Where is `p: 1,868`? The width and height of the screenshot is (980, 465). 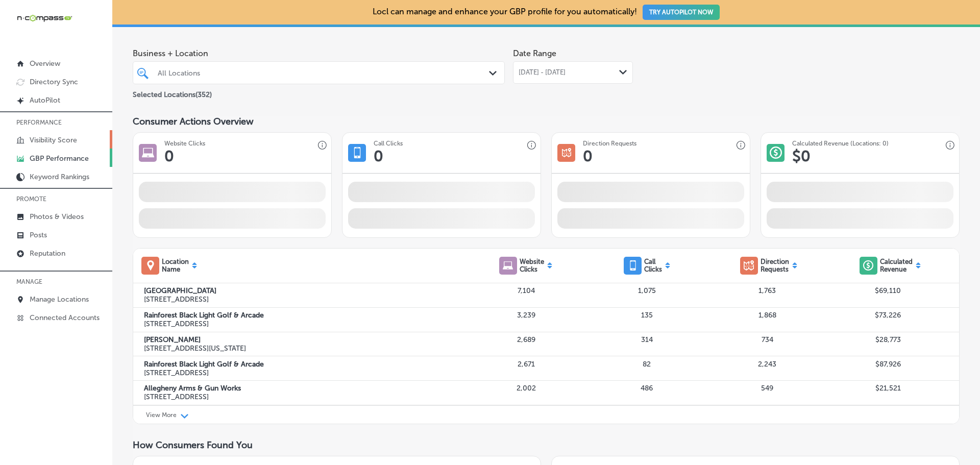 p: 1,868 is located at coordinates (767, 315).